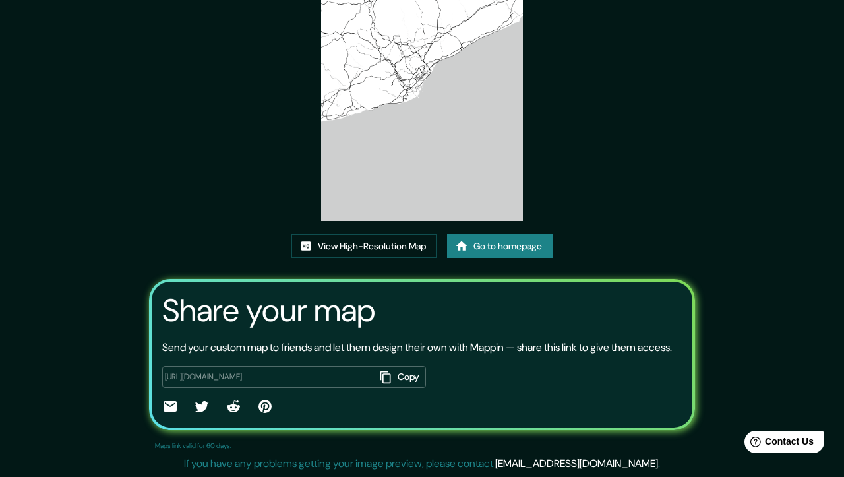  Describe the element at coordinates (63, 16) in the screenshot. I see `span: Contact Us` at that location.